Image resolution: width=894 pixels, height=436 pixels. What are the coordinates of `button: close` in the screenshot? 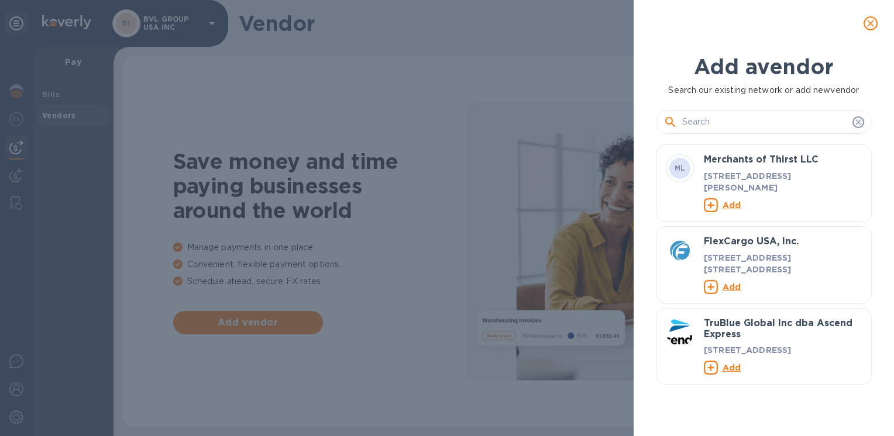 It's located at (870, 23).